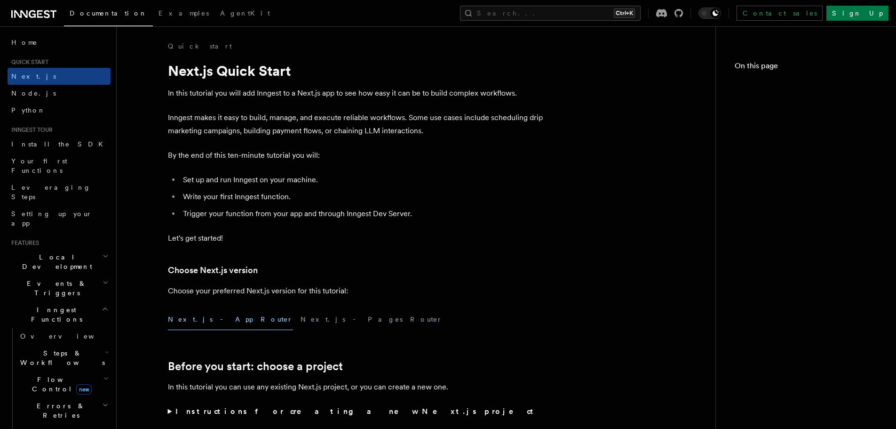 Image resolution: width=896 pixels, height=429 pixels. What do you see at coordinates (24, 42) in the screenshot?
I see `span: Home` at bounding box center [24, 42].